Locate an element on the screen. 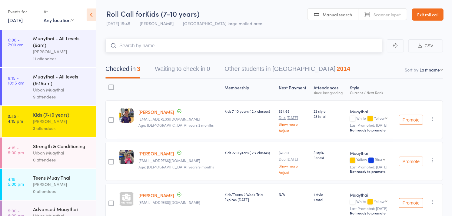 The image size is (452, 216). span: Manual search is located at coordinates (337, 15).